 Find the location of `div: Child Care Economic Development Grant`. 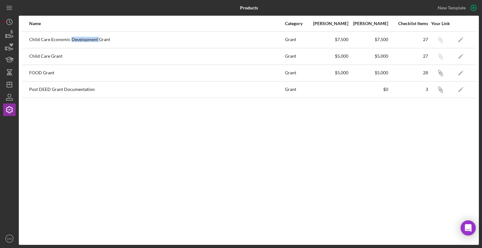

div: Child Care Economic Development Grant is located at coordinates (157, 40).